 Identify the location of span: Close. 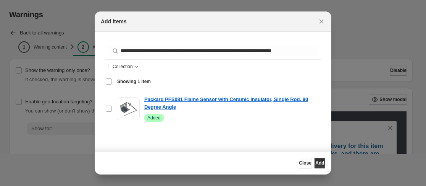
(305, 163).